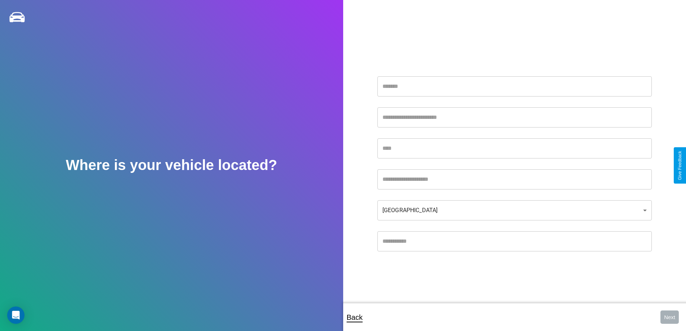 This screenshot has height=331, width=686. Describe the element at coordinates (171, 165) in the screenshot. I see `h2: Where is your vehicle located?` at that location.